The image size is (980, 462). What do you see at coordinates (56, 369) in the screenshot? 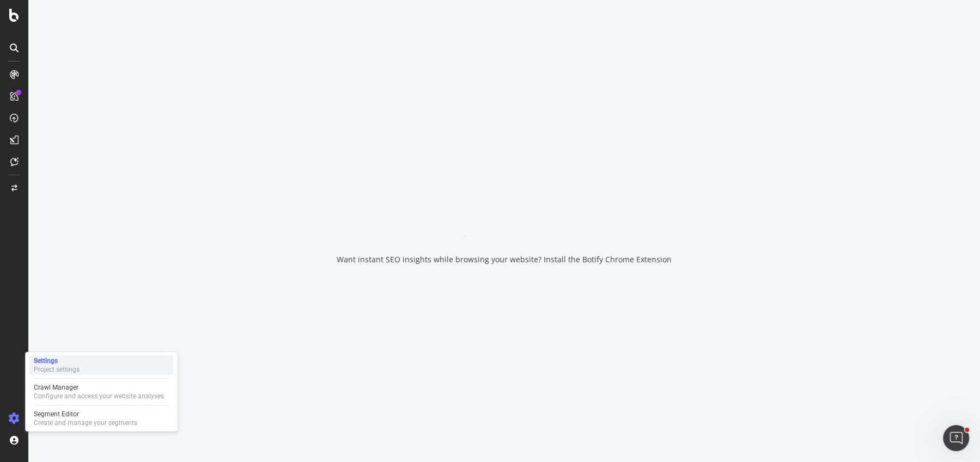
I see `div: Project settings` at bounding box center [56, 369].